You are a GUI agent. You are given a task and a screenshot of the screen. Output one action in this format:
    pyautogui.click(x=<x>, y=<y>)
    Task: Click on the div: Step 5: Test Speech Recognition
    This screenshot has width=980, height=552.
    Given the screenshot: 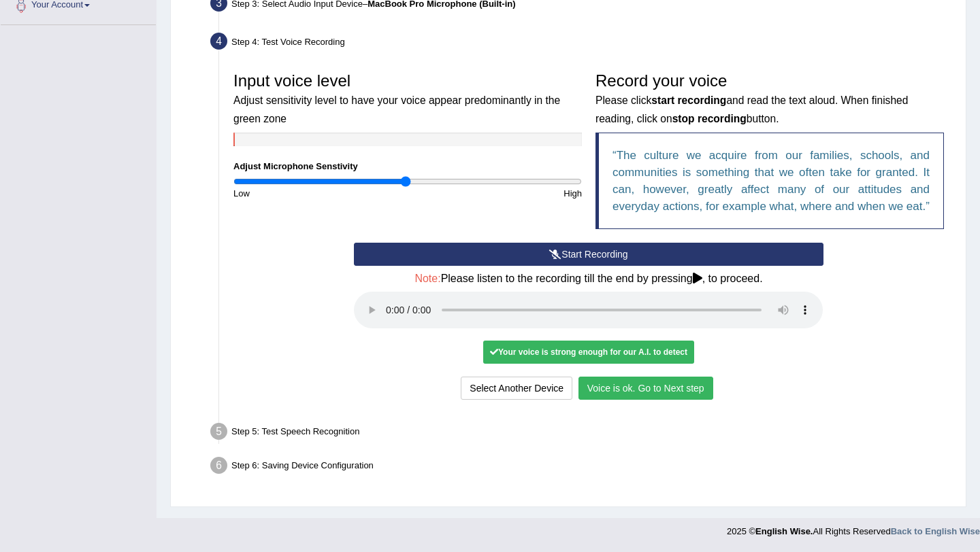 What is the action you would take?
    pyautogui.click(x=582, y=434)
    